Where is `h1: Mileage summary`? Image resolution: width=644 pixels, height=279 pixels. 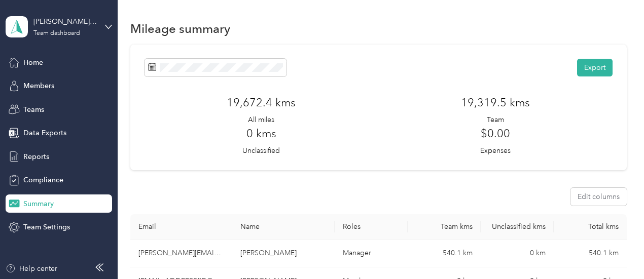 h1: Mileage summary is located at coordinates (180, 28).